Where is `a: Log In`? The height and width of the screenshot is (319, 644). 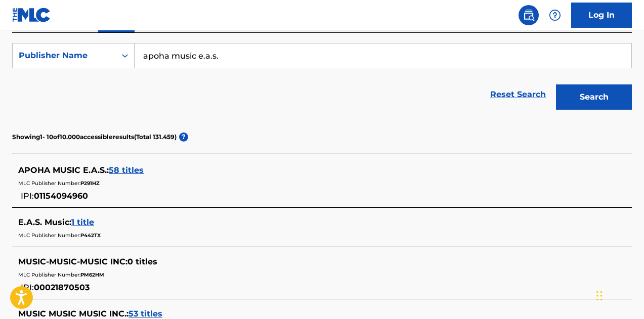
a: Log In is located at coordinates (602, 15).